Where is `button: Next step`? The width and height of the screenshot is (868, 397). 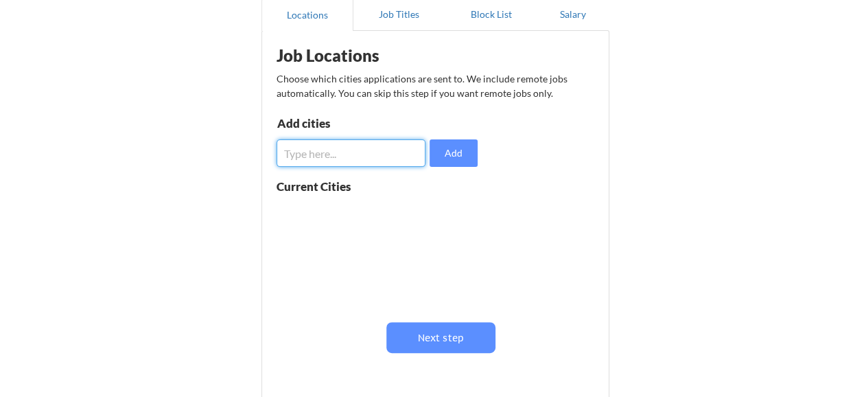 button: Next step is located at coordinates (440, 337).